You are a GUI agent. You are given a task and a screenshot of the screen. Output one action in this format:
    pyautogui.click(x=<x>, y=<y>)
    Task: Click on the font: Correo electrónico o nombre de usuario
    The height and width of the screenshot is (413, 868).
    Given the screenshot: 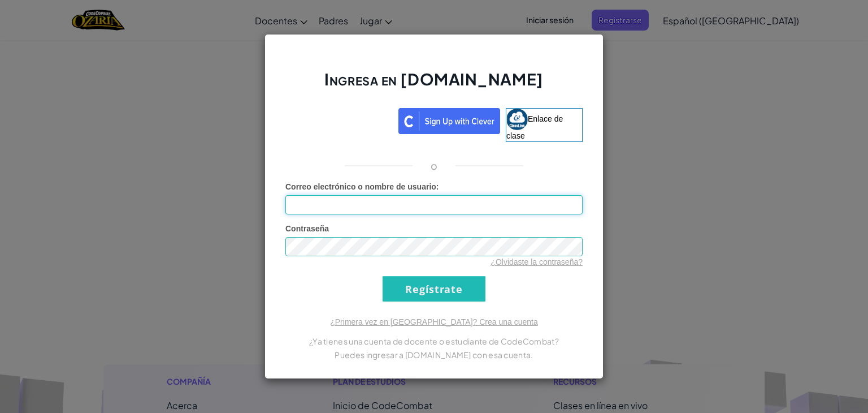 What is the action you would take?
    pyautogui.click(x=360, y=187)
    